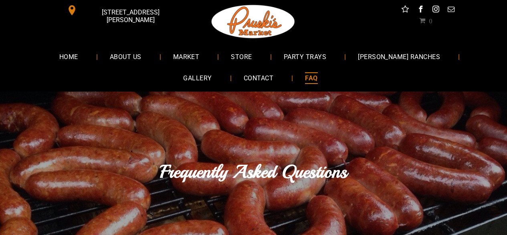 The image size is (507, 235). What do you see at coordinates (421, 10) in the screenshot?
I see `a: facebook` at bounding box center [421, 10].